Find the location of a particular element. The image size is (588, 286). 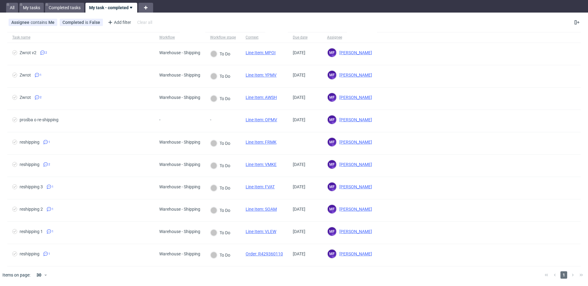

a: Line Item: VLEW is located at coordinates (261, 232).